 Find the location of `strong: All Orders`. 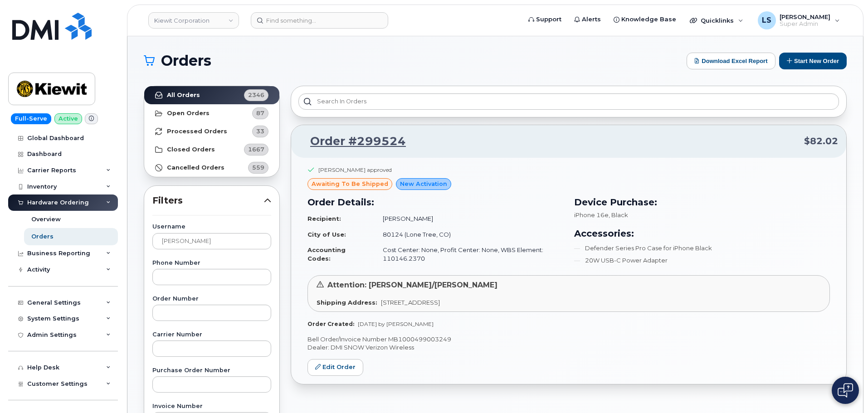

strong: All Orders is located at coordinates (183, 95).